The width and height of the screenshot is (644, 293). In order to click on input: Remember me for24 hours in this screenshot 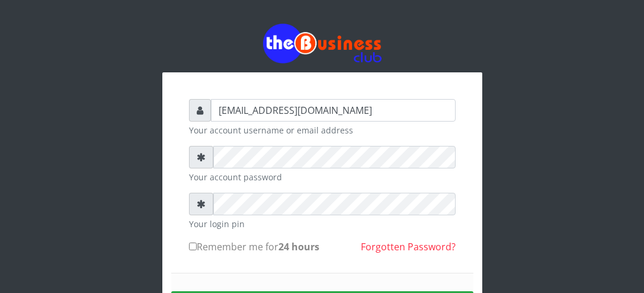, I will do `click(193, 247)`.